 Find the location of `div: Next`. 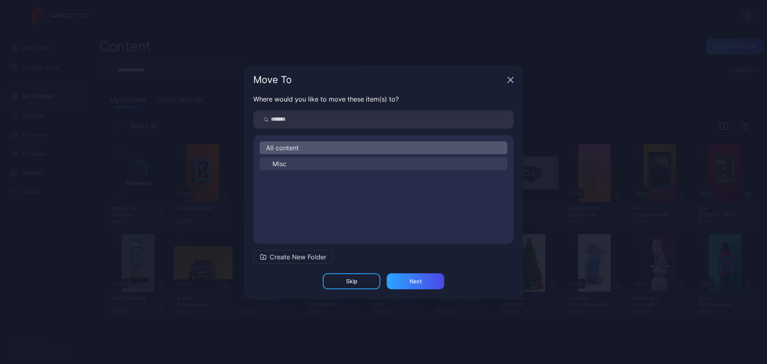

div: Next is located at coordinates (416, 281).